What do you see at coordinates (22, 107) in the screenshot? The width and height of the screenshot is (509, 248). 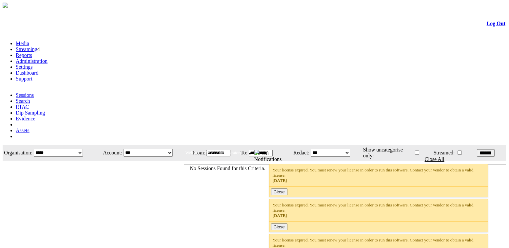 I see `a: RTAC` at bounding box center [22, 107].